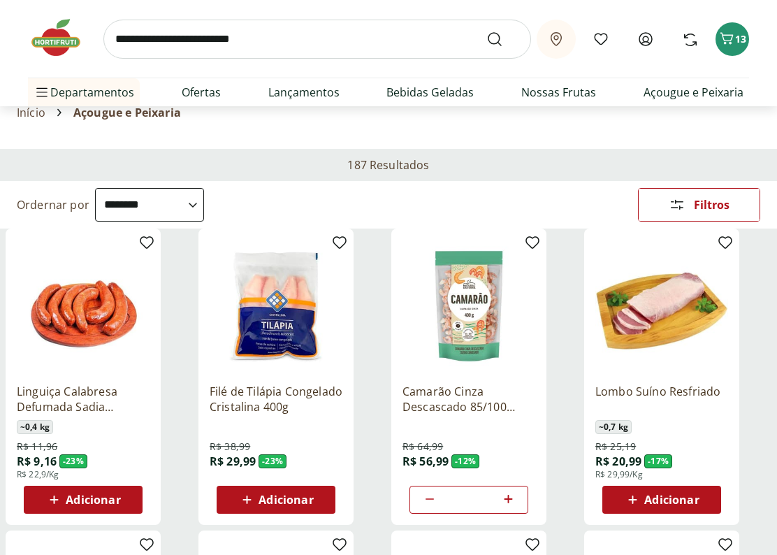 Image resolution: width=777 pixels, height=555 pixels. Describe the element at coordinates (83, 399) in the screenshot. I see `a: Linguiça Calabresa Defumada Sadia Perdigão` at that location.